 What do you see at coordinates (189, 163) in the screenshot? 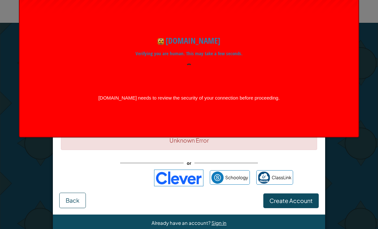
I see `span: or` at bounding box center [189, 163].